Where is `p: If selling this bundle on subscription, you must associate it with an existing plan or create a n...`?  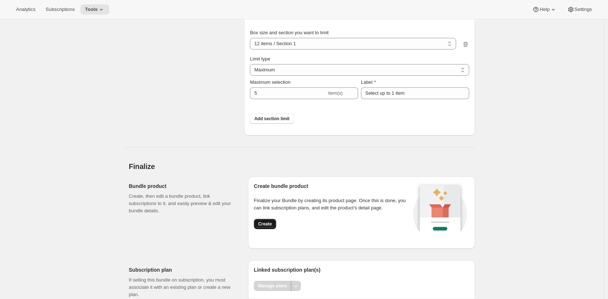 p: If selling this bundle on subscription, you must associate it with an existing plan or create a n... is located at coordinates (183, 288).